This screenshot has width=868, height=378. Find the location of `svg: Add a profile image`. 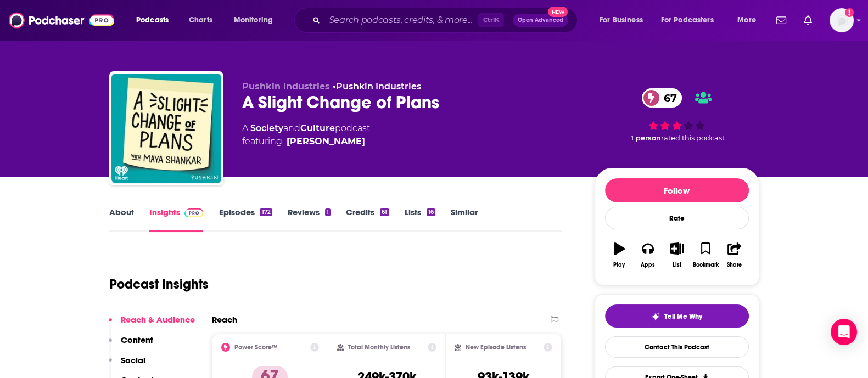

svg: Add a profile image is located at coordinates (850, 13).